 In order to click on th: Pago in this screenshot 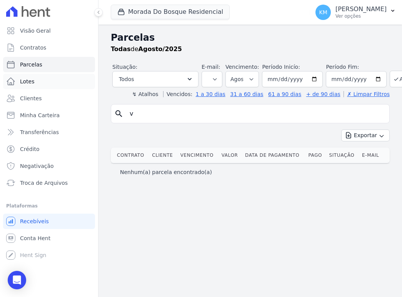, I will do `click(316, 155)`.